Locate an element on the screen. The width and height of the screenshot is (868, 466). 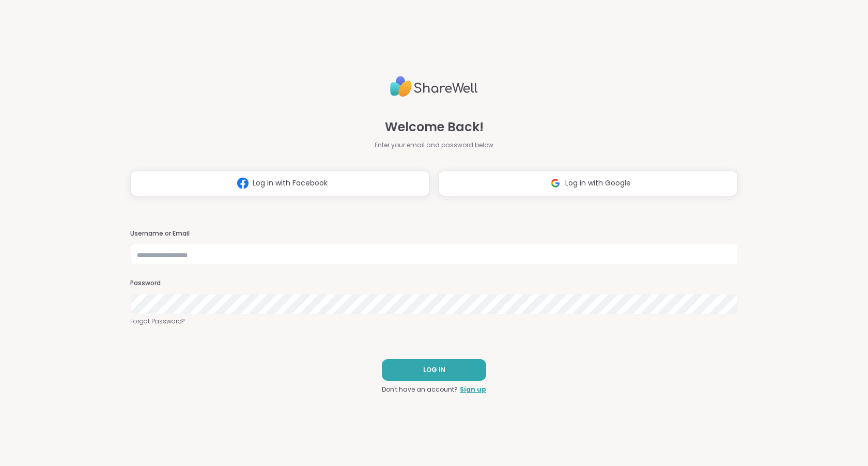
img: ShareWell Logo is located at coordinates (434, 86).